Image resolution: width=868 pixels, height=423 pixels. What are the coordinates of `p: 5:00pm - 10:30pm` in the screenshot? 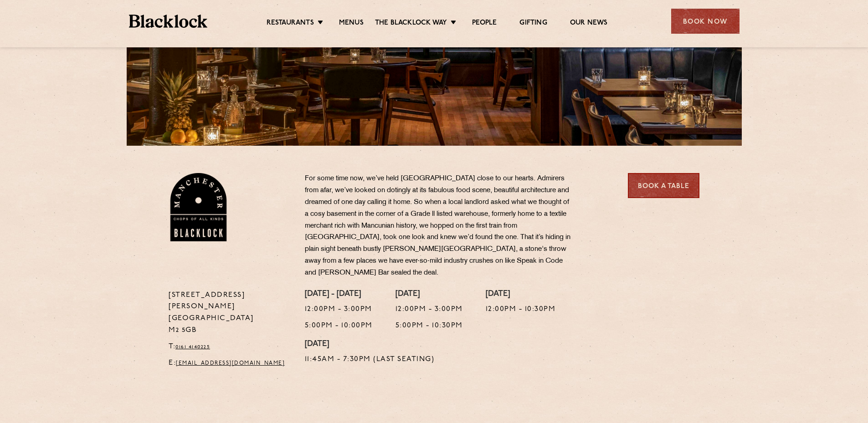 It's located at (429, 326).